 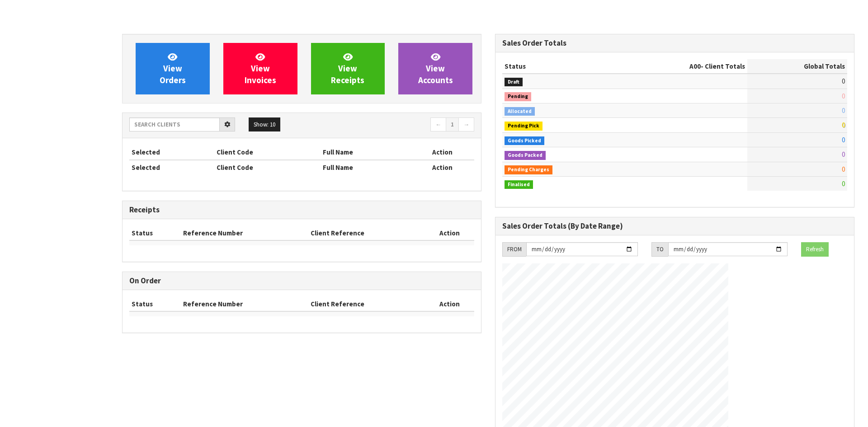 I want to click on div: TO, so click(x=660, y=249).